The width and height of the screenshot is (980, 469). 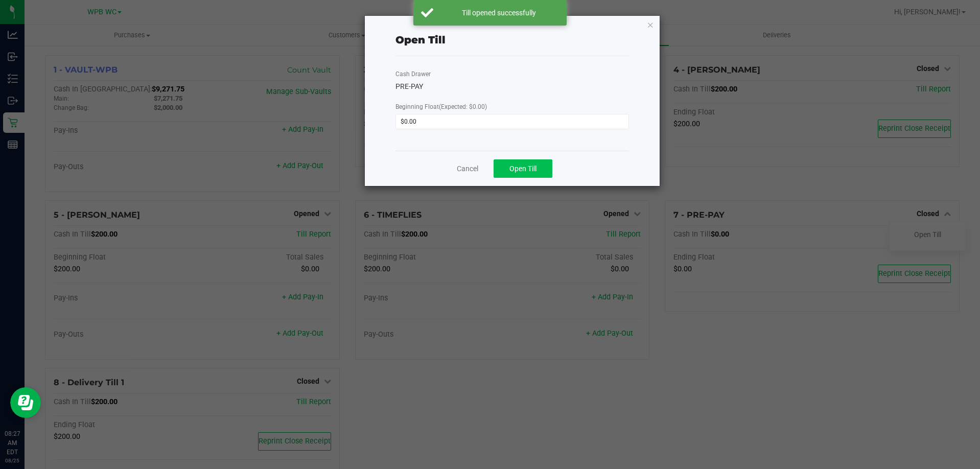 What do you see at coordinates (441, 107) in the screenshot?
I see `span: Beginning Float` at bounding box center [441, 107].